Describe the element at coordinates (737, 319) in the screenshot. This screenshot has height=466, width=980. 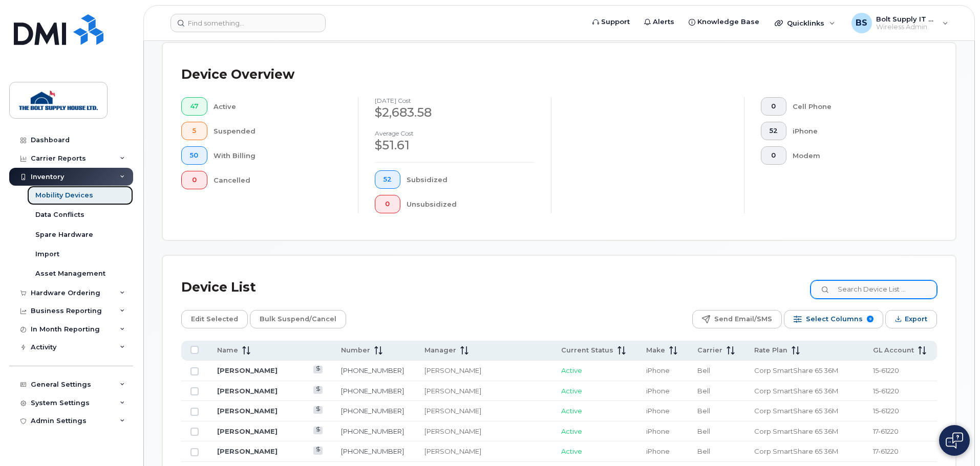
I see `button: Send Email/SMS` at that location.